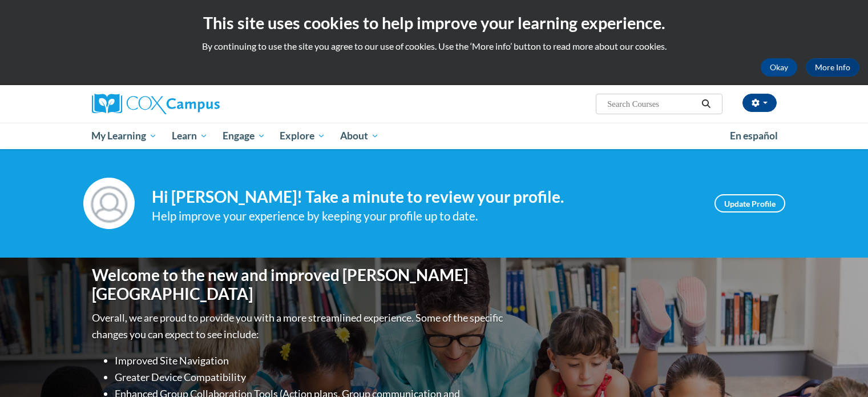  What do you see at coordinates (244, 136) in the screenshot?
I see `a: Engage` at bounding box center [244, 136].